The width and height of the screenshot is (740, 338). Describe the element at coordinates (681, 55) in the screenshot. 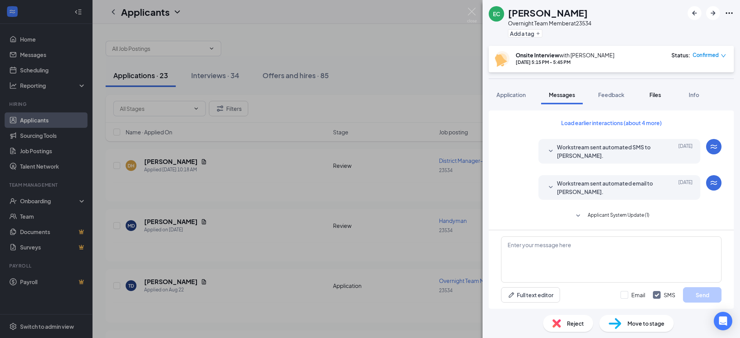

I see `div: Status :` at that location.